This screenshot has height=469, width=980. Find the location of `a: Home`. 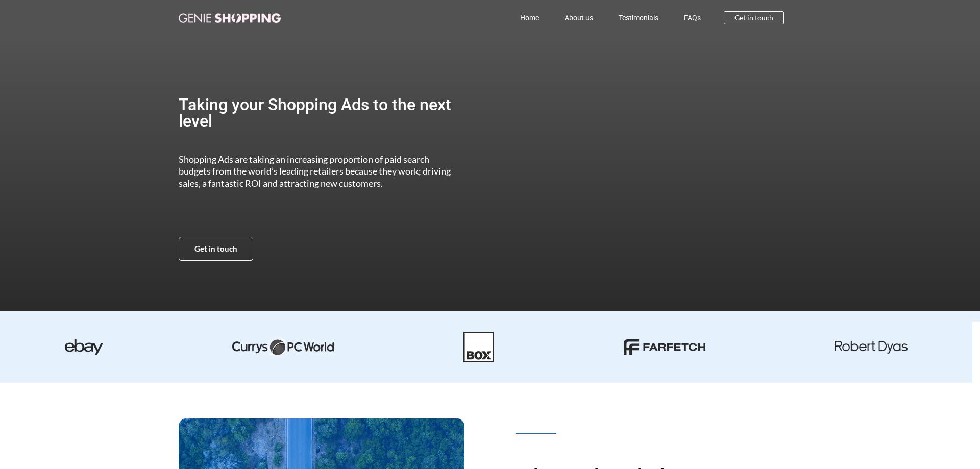

a: Home is located at coordinates (530, 18).